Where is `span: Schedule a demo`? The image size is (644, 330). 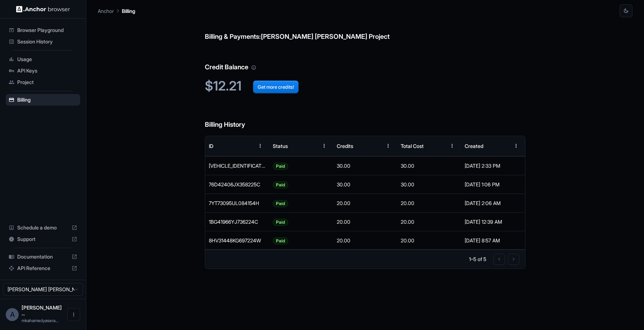 span: Schedule a demo is located at coordinates (43, 228).